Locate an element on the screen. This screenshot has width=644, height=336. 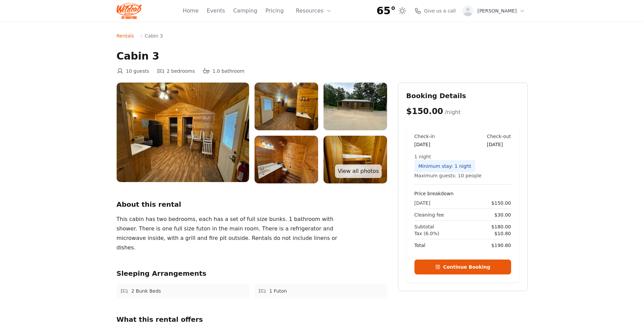
img: Wildcat Logo is located at coordinates (129, 11).